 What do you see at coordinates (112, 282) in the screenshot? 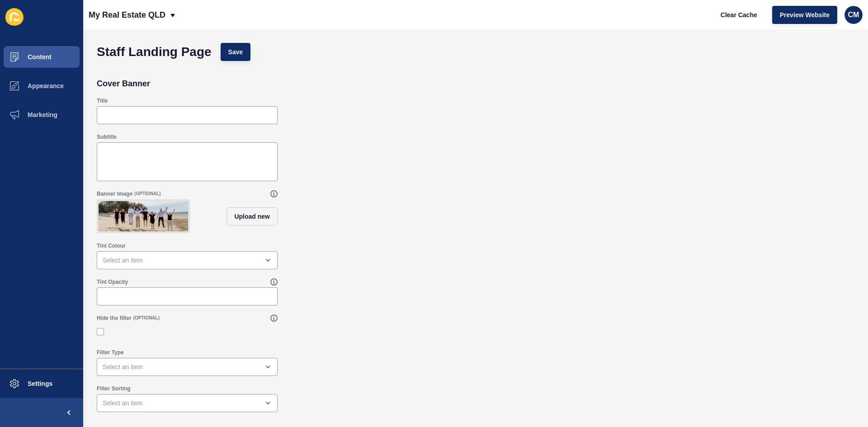
I see `label: Tint Opacity` at bounding box center [112, 282].